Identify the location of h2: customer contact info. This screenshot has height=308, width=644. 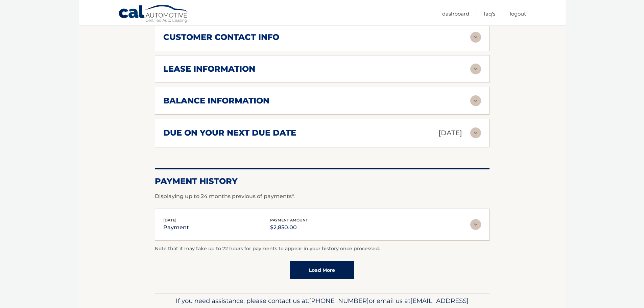
(221, 37).